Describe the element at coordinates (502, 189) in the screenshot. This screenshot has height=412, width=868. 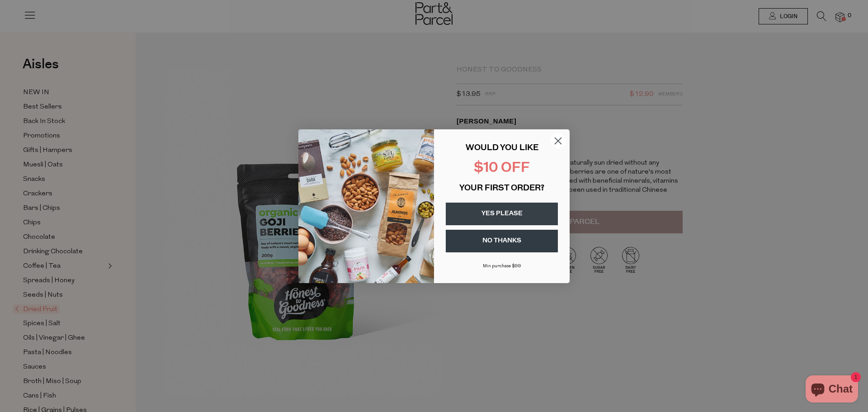
I see `span: YOUR FIRST ORDER?` at that location.